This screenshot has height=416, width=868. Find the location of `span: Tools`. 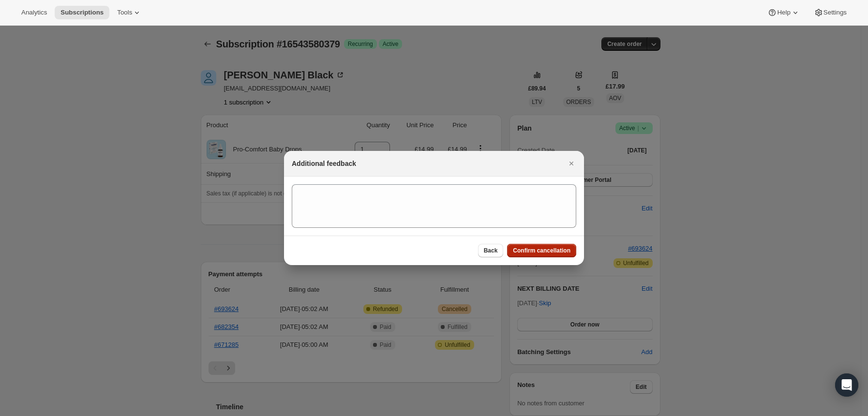

span: Tools is located at coordinates (124, 13).